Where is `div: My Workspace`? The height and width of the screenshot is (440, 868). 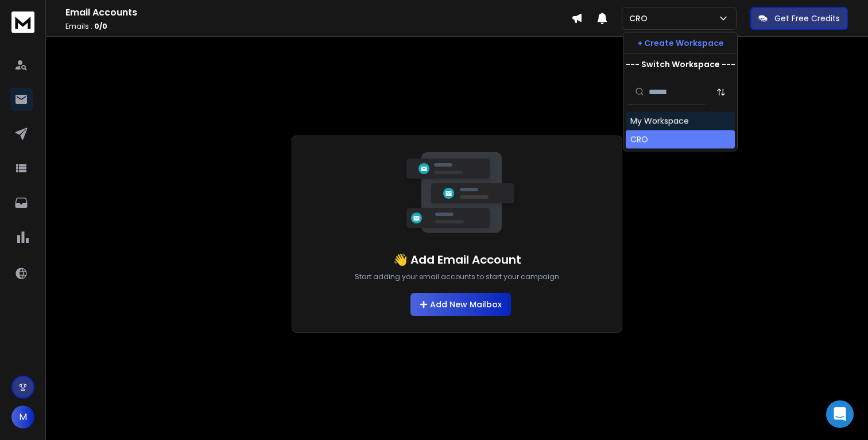 div: My Workspace is located at coordinates (660, 121).